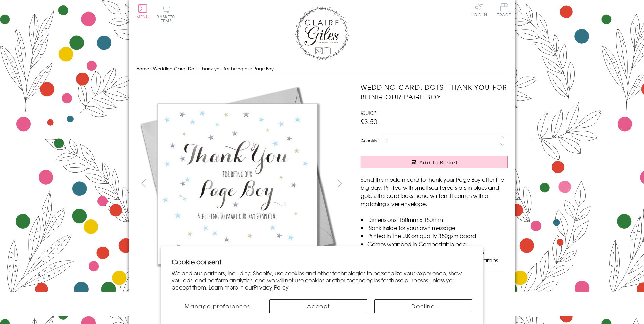 The height and width of the screenshot is (324, 644). What do you see at coordinates (438, 162) in the screenshot?
I see `span: Add to Basket` at bounding box center [438, 162].